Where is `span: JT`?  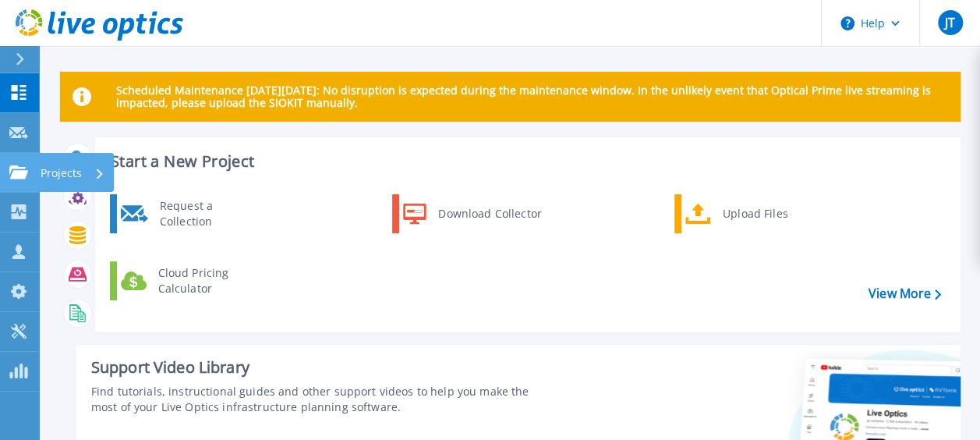
span: JT is located at coordinates (949, 22).